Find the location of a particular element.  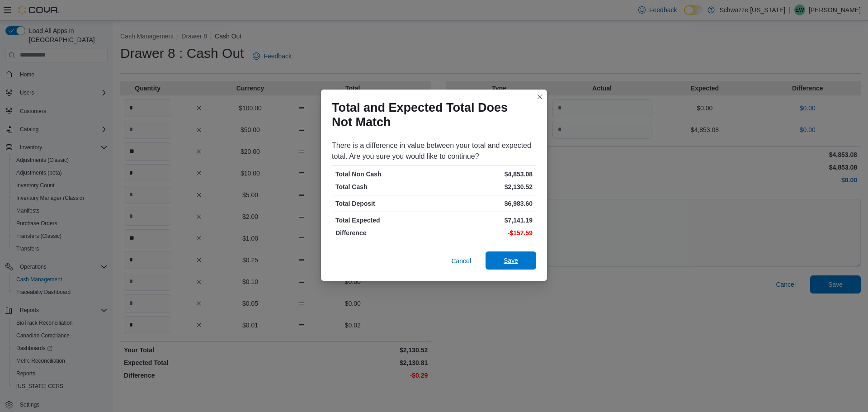

p: Total Cash is located at coordinates (384, 186).